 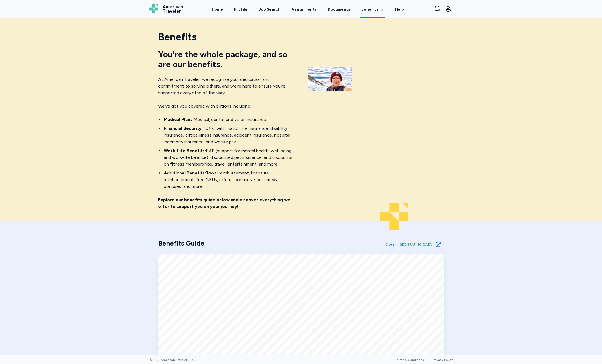 What do you see at coordinates (227, 204) in the screenshot?
I see `p: Explore our benefits guide below and discover everything we offer to support you on your journey!` at bounding box center [227, 204].